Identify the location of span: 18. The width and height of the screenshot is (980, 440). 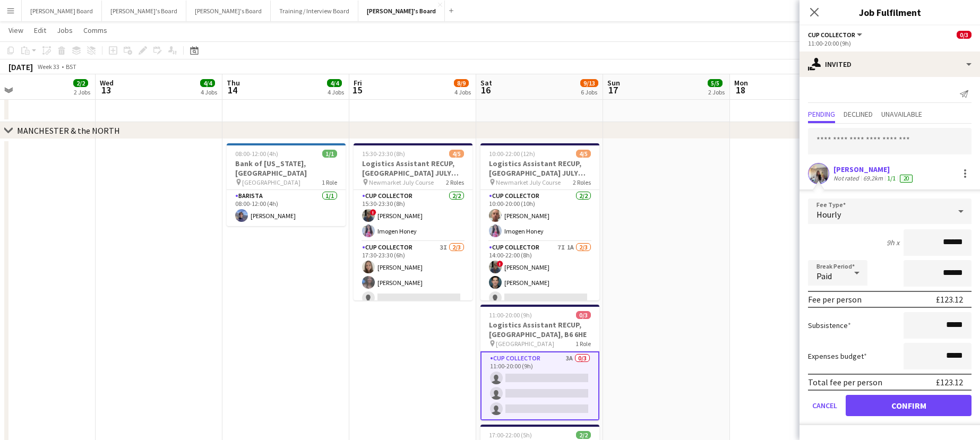
(740, 90).